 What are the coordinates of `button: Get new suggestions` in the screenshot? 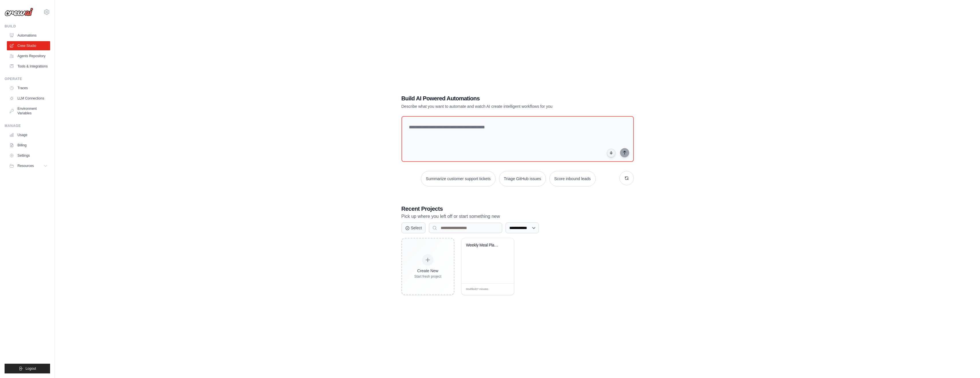 It's located at (627, 178).